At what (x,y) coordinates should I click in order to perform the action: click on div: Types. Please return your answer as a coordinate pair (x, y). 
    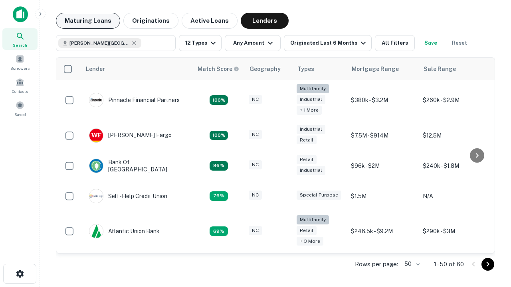
    Looking at the image, I should click on (306, 69).